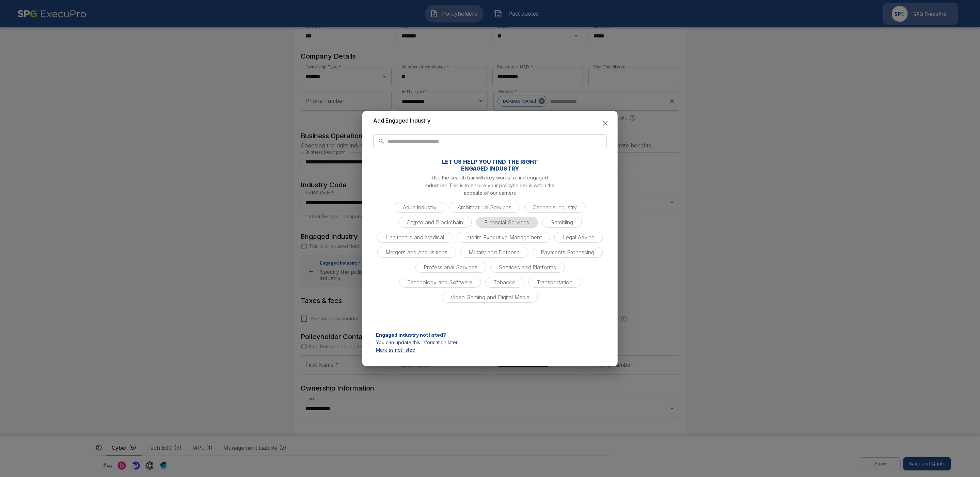 Image resolution: width=980 pixels, height=477 pixels. I want to click on div: Financial Services, so click(507, 222).